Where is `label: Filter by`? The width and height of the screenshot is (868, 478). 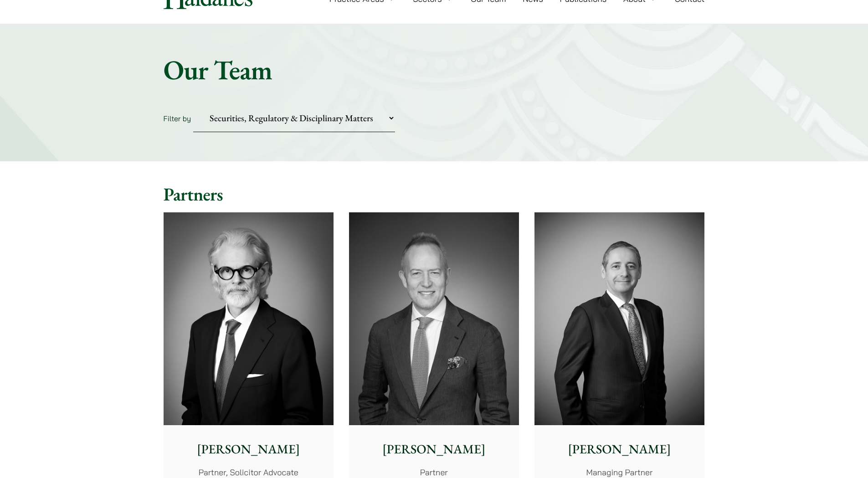
label: Filter by is located at coordinates (177, 118).